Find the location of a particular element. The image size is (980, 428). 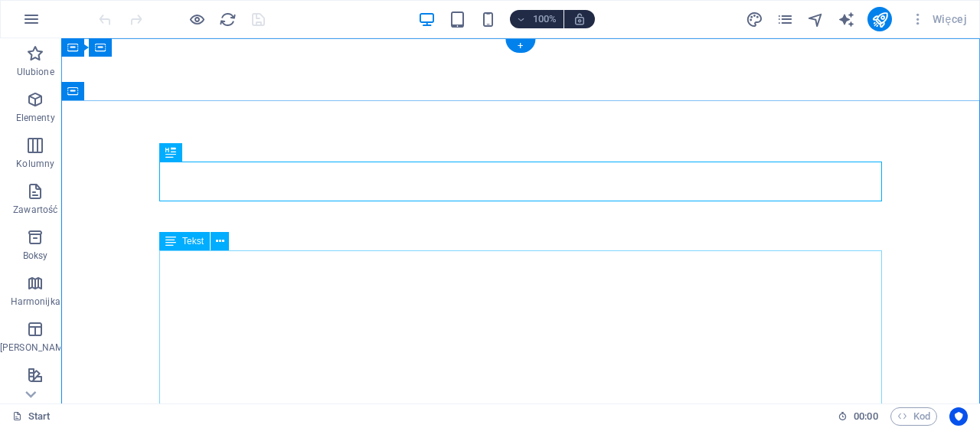

span: Więcej is located at coordinates (938, 19).